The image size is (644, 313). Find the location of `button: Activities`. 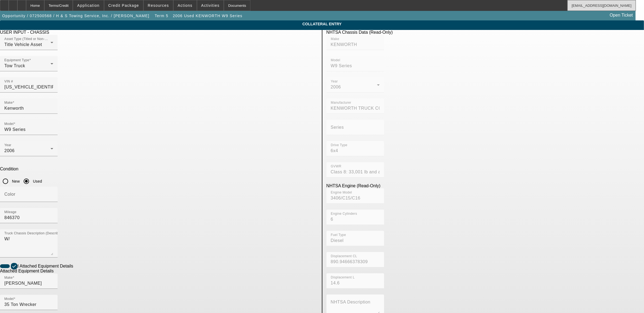

button: Activities is located at coordinates (211, 5).